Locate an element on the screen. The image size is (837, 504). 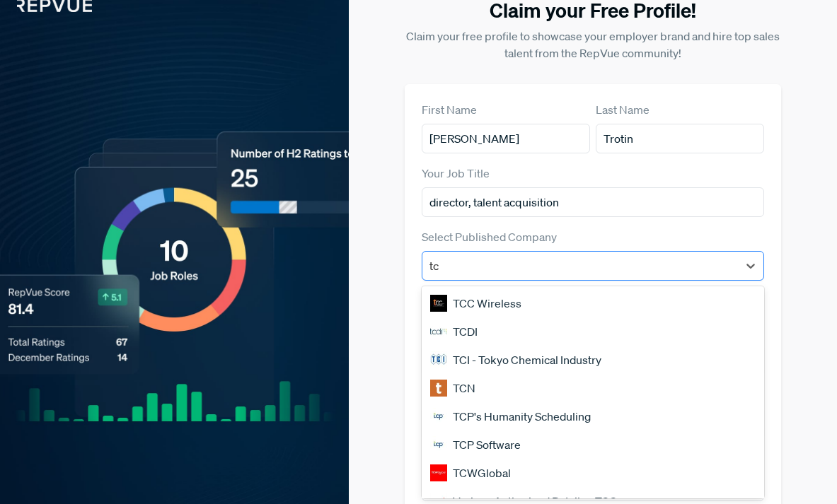
img: TCP Software is located at coordinates (439, 445).